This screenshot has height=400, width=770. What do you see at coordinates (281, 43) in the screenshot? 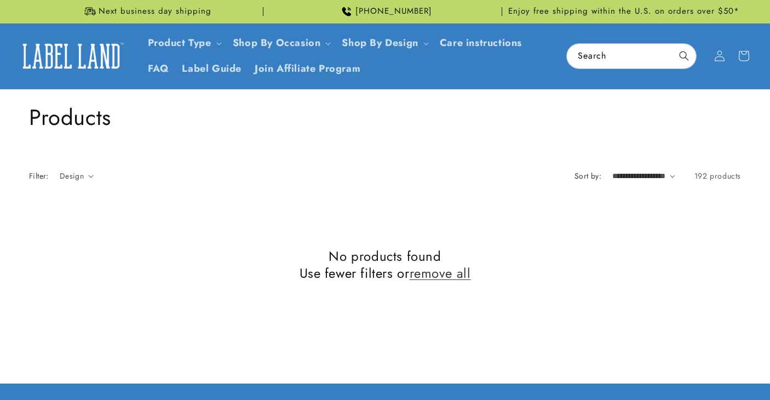
I see `summary: Shop By Occasion` at bounding box center [281, 43].